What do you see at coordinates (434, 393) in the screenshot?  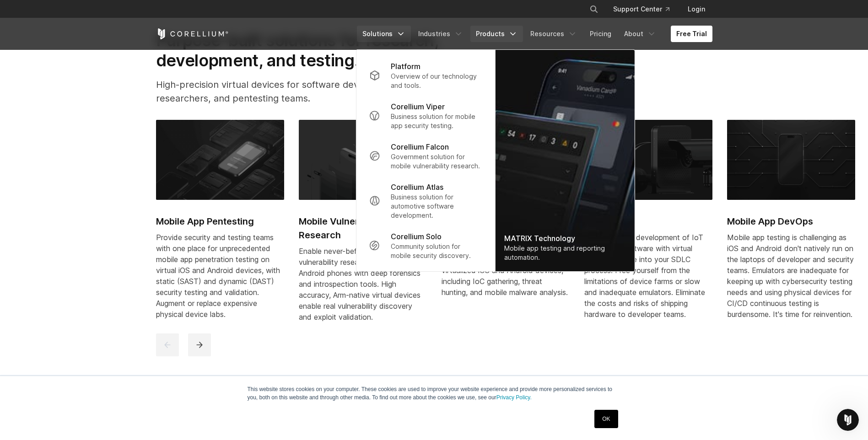 I see `p: This website stores cookies on your computer. These cookies are used to improve your website expe...` at bounding box center [434, 393].